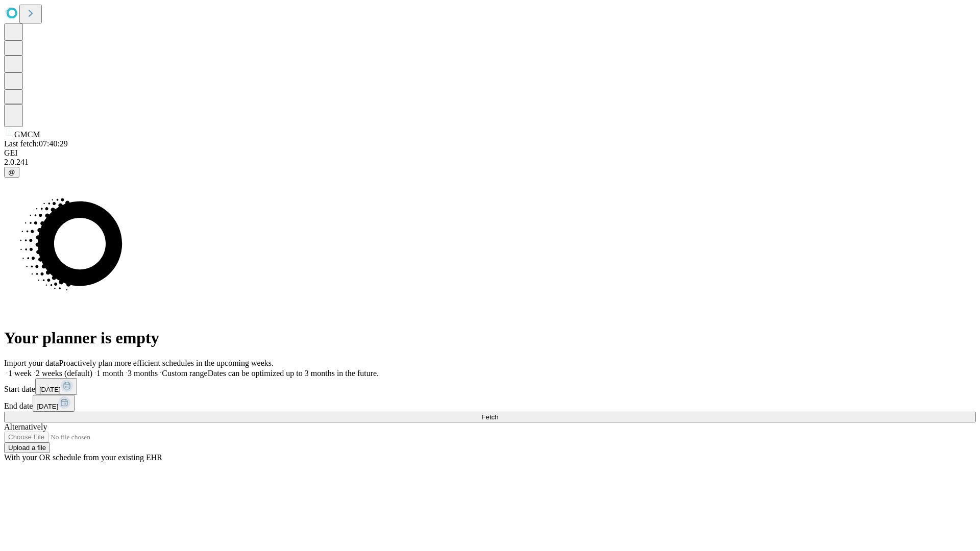 The image size is (980, 551). Describe the element at coordinates (36, 143) in the screenshot. I see `span: Last fetch: 07:40:29` at that location.